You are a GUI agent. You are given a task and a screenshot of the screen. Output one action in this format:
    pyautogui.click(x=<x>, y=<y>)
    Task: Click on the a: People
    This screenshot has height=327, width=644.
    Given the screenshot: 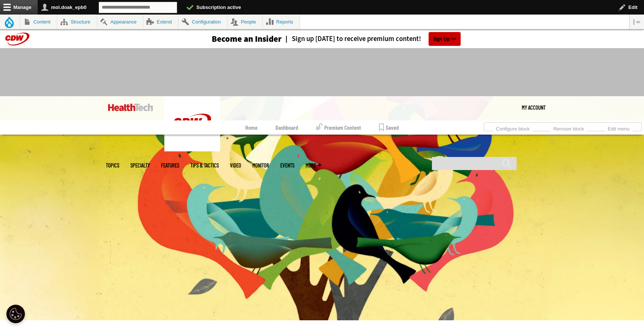 What is the action you would take?
    pyautogui.click(x=245, y=22)
    